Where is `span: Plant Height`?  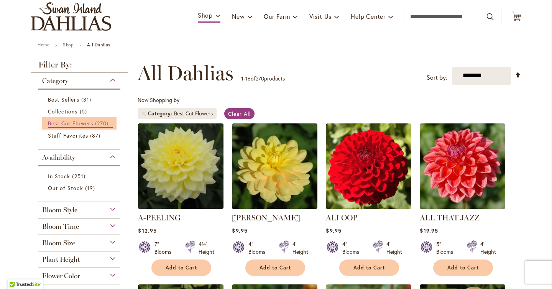 span: Plant Height is located at coordinates (61, 259).